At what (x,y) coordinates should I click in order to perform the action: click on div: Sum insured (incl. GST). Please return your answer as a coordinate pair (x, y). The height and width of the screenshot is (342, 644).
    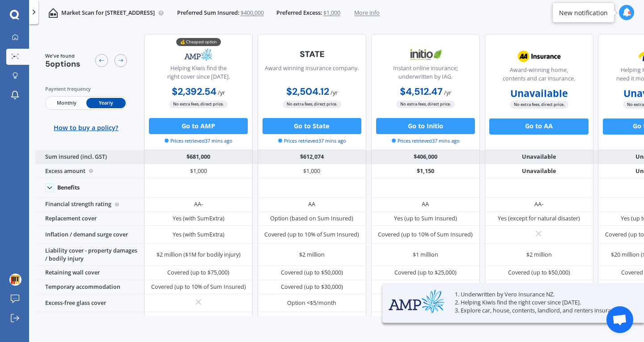
    Looking at the image, I should click on (90, 157).